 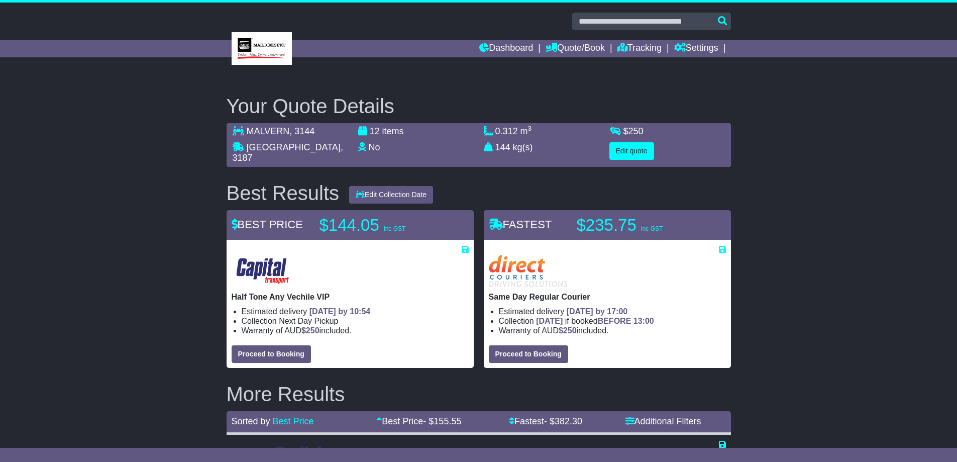 I want to click on span: , 3187, so click(x=288, y=153).